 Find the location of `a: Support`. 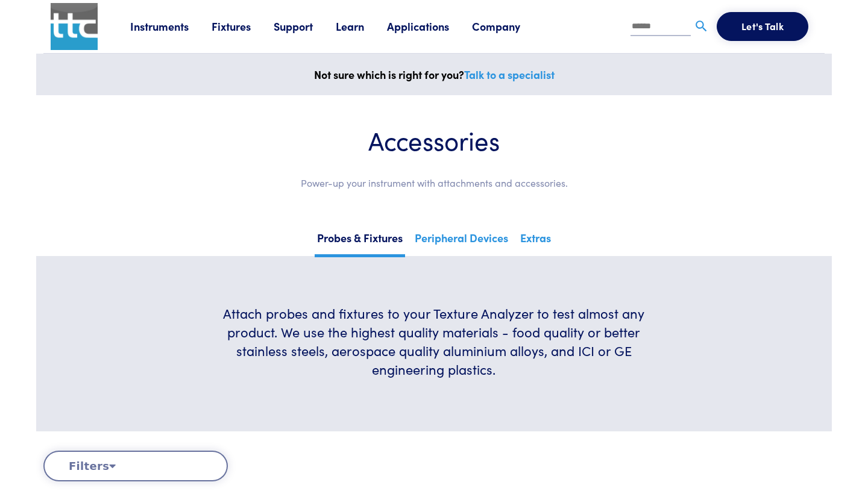

a: Support is located at coordinates (304, 26).